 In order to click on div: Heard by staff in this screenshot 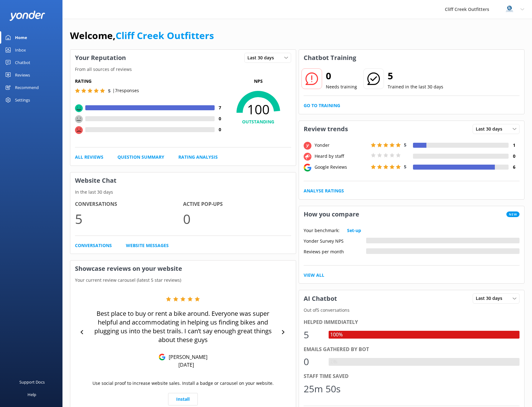, I will do `click(341, 156)`.